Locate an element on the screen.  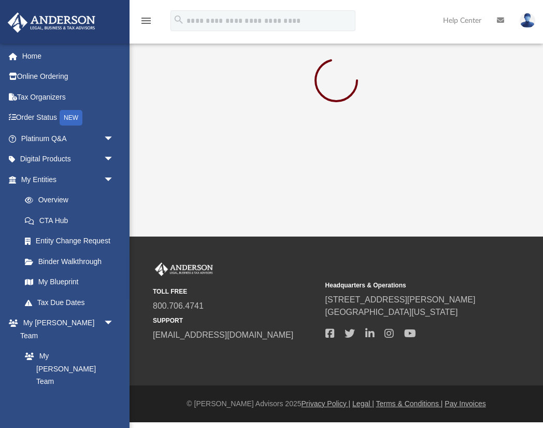
small: SUPPORT is located at coordinates (235, 320).